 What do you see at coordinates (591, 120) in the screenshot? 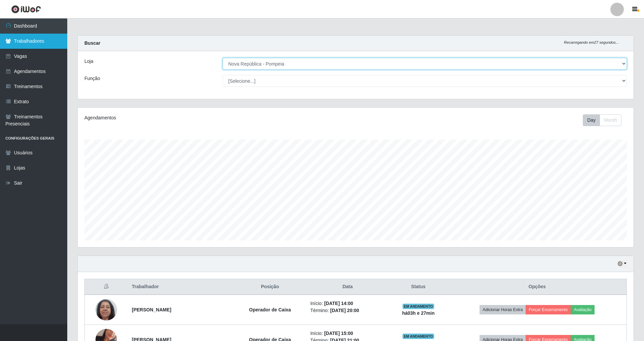
I see `button: Day` at bounding box center [591, 120].